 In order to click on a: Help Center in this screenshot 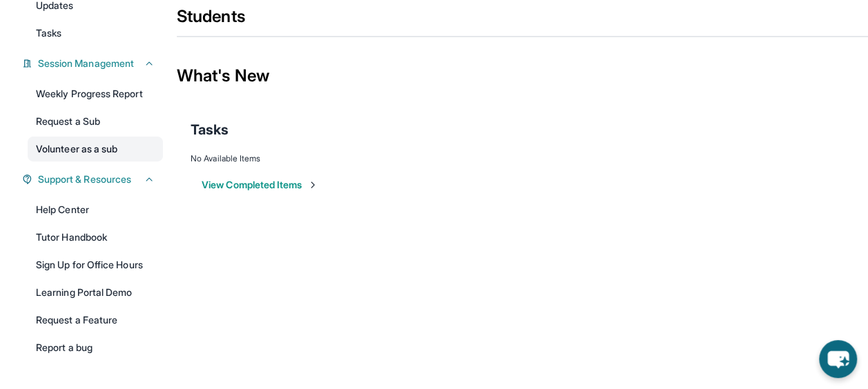, I will do `click(95, 210)`.